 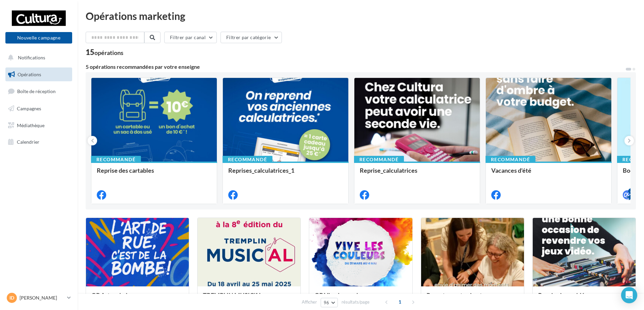 What do you see at coordinates (12, 298) in the screenshot?
I see `span: ID` at bounding box center [12, 298].